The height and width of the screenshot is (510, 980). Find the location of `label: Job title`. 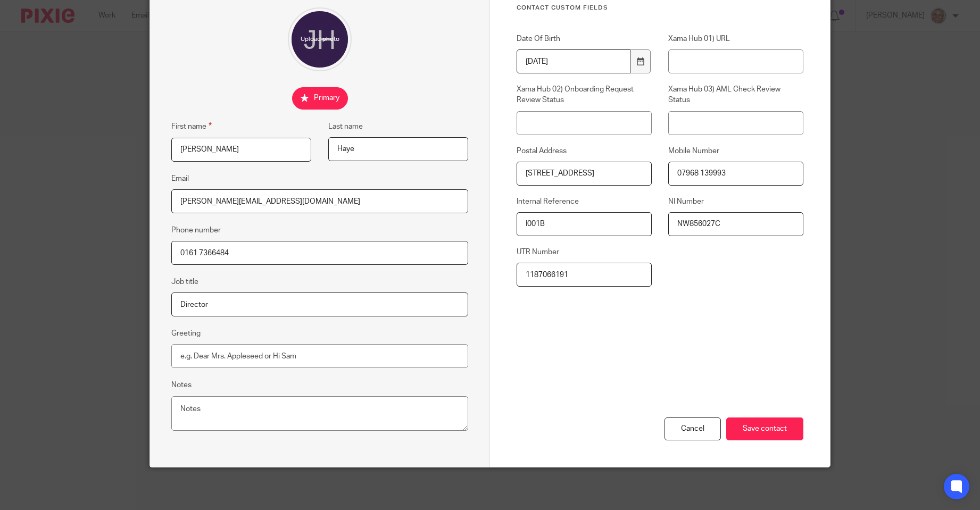

label: Job title is located at coordinates (185, 281).